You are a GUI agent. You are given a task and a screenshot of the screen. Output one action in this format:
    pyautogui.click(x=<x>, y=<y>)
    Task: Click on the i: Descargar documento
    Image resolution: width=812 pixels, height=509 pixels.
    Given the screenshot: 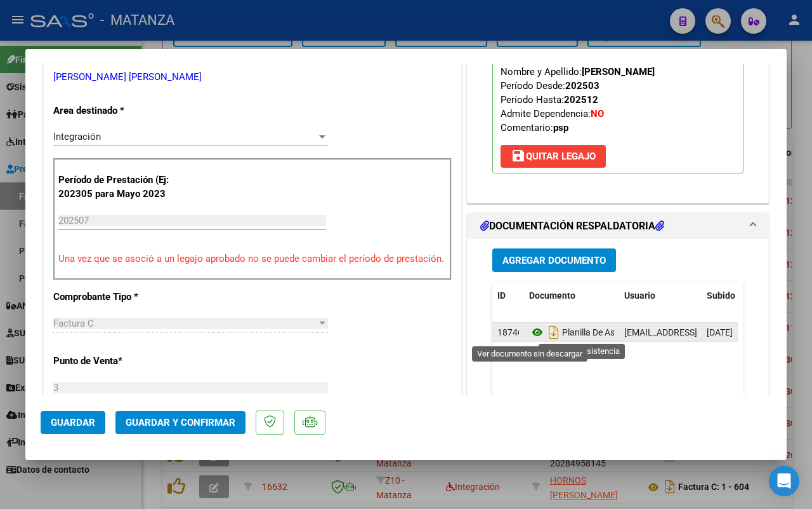 What is the action you would take?
    pyautogui.click(x=554, y=332)
    